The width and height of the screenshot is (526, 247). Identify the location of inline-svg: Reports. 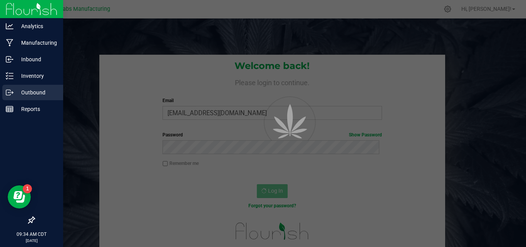
(10, 109).